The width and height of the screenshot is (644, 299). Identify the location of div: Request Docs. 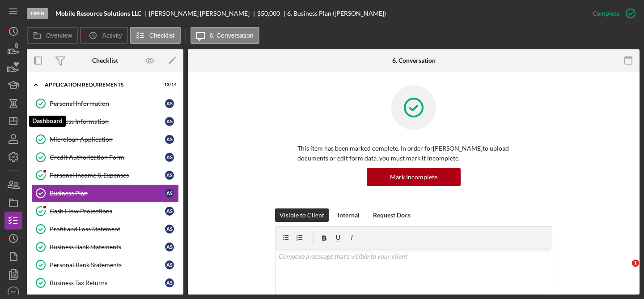
(391, 215).